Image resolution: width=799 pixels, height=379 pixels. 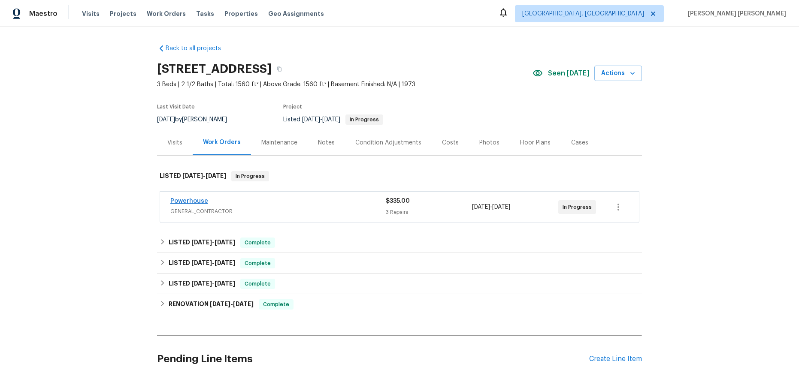 I want to click on div: Notes, so click(x=326, y=143).